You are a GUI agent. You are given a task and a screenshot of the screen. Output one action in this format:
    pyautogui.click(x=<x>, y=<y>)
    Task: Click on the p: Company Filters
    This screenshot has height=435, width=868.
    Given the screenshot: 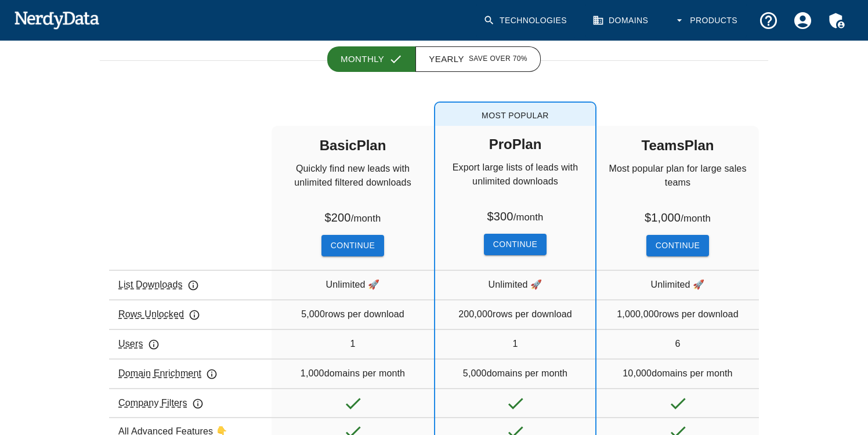 What is the action you would take?
    pyautogui.click(x=161, y=403)
    